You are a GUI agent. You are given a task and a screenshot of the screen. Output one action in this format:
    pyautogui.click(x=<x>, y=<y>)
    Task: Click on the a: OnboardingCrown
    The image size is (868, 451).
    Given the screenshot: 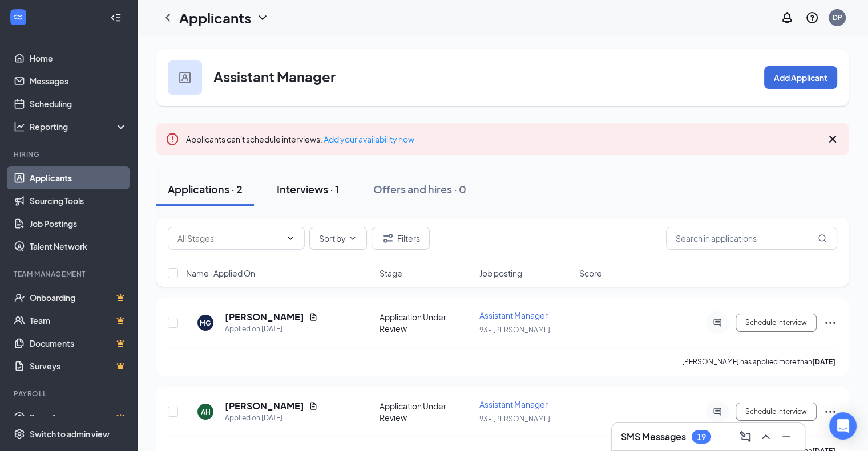 What is the action you would take?
    pyautogui.click(x=78, y=298)
    